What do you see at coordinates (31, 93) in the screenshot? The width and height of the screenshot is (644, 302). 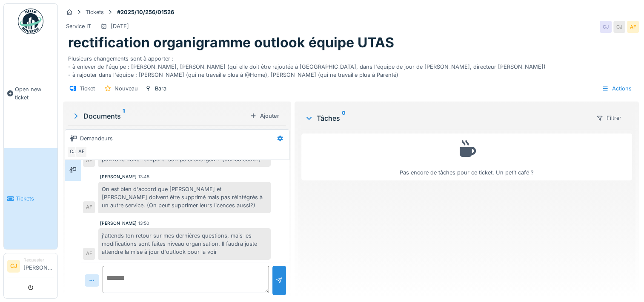 I see `a: Open new ticket` at bounding box center [31, 93].